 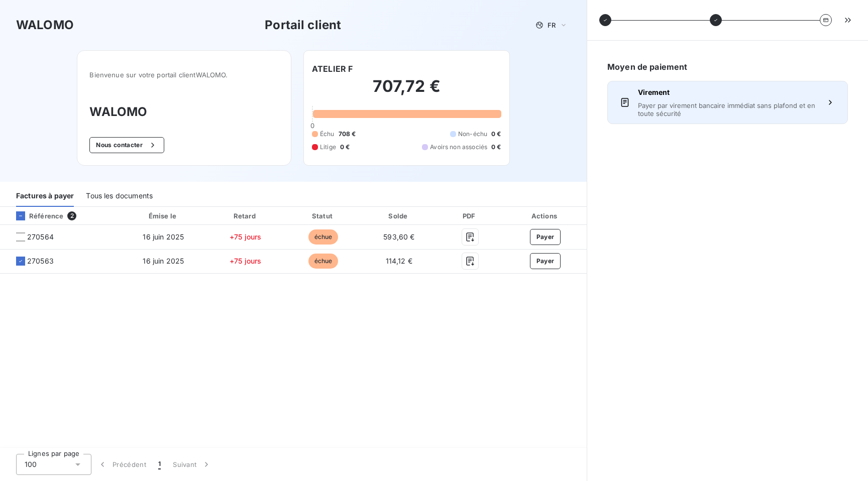 I want to click on span: 2, so click(x=72, y=216).